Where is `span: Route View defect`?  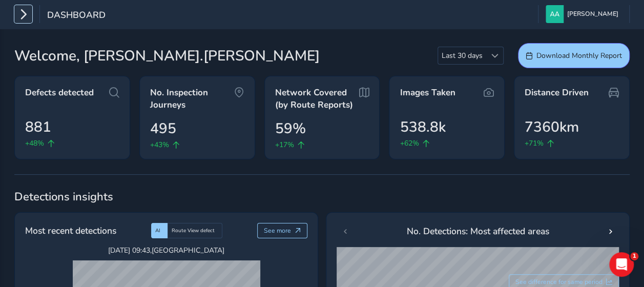
span: Route View defect is located at coordinates (193, 231).